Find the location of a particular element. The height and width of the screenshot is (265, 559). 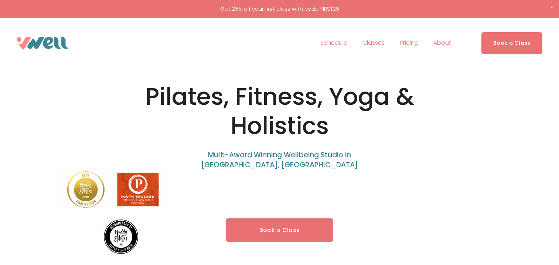

a: VWell is located at coordinates (43, 43).